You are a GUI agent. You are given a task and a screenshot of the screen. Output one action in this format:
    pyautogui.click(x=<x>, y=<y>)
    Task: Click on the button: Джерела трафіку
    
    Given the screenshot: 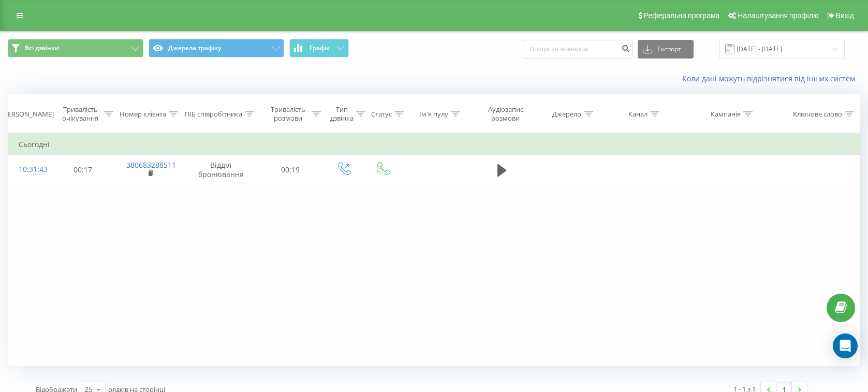 What is the action you would take?
    pyautogui.click(x=217, y=48)
    